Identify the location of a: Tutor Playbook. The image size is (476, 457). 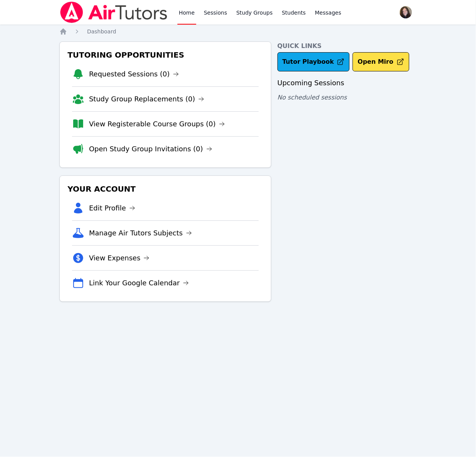
(314, 62).